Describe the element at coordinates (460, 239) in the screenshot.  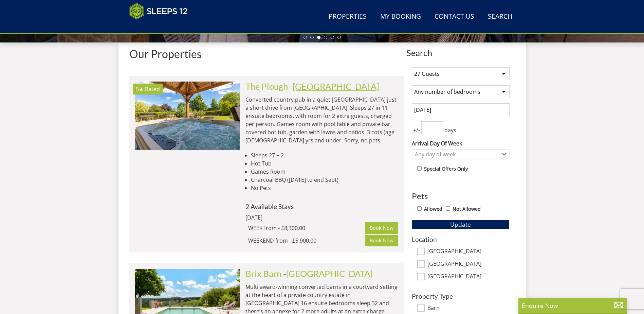
I see `h3: Location` at that location.